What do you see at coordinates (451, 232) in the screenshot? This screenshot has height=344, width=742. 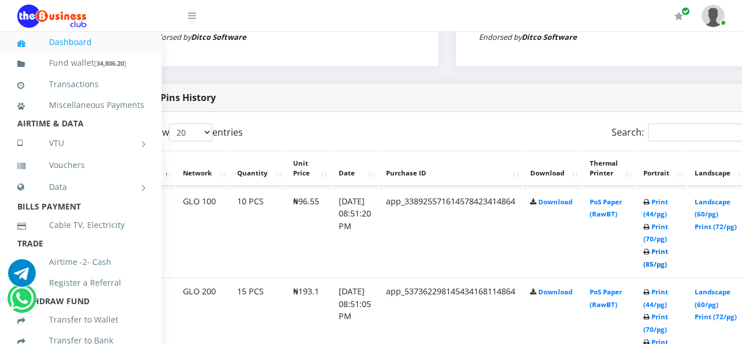 I see `td: app_338925571614578423414864` at bounding box center [451, 232].